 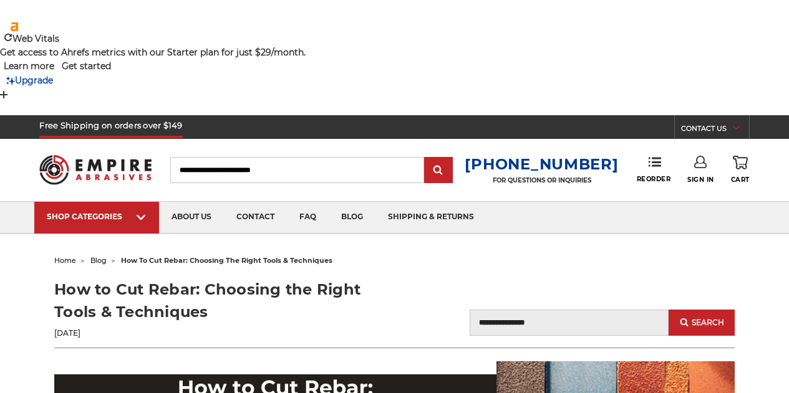 What do you see at coordinates (95, 170) in the screenshot?
I see `img: Empire Abrasives` at bounding box center [95, 170].